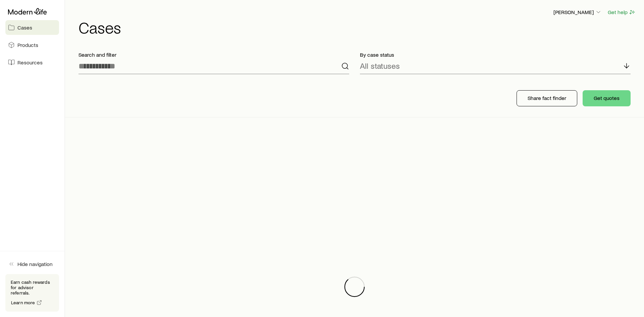 This screenshot has width=644, height=317. Describe the element at coordinates (547, 98) in the screenshot. I see `p: Share fact finder` at that location.